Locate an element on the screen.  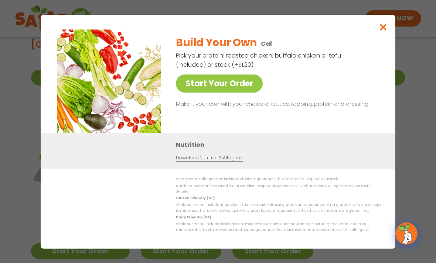
a: Start Your Order is located at coordinates (219, 83).